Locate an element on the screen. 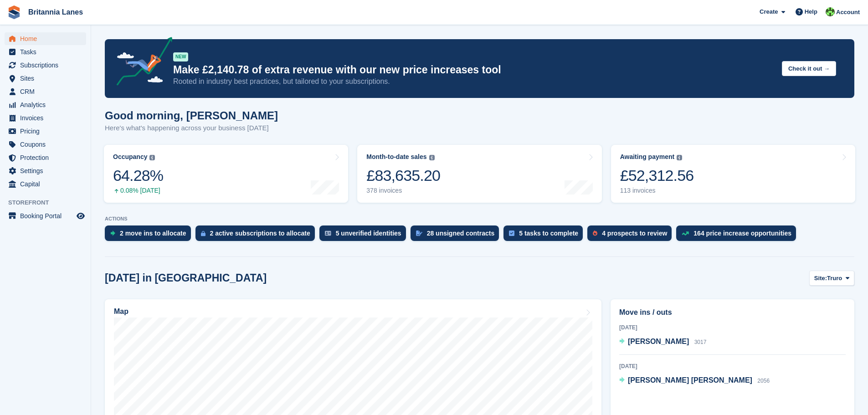 This screenshot has width=868, height=415. div: 378 invoices is located at coordinates (403, 190).